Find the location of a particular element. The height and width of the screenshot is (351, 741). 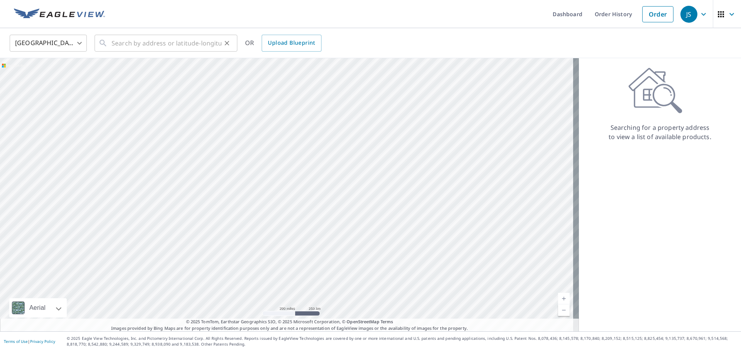

img: EV Logo is located at coordinates (59, 14).